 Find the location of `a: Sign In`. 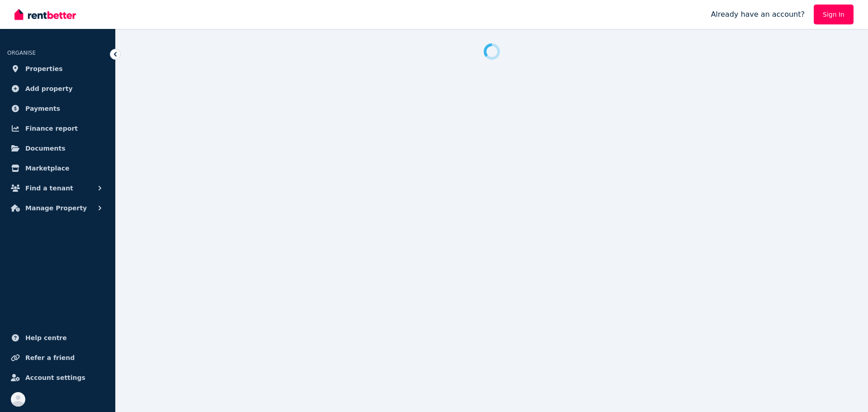

a: Sign In is located at coordinates (834, 15).